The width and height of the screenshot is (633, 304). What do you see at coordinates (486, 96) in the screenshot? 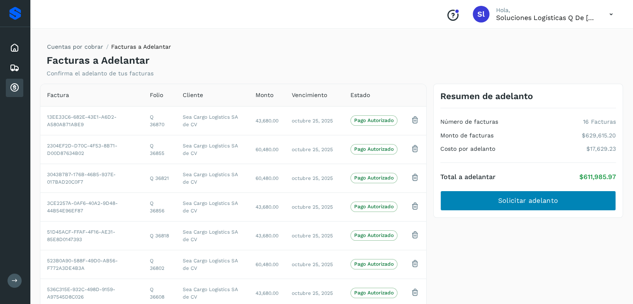
I see `h3: Resumen de adelanto` at bounding box center [486, 96].